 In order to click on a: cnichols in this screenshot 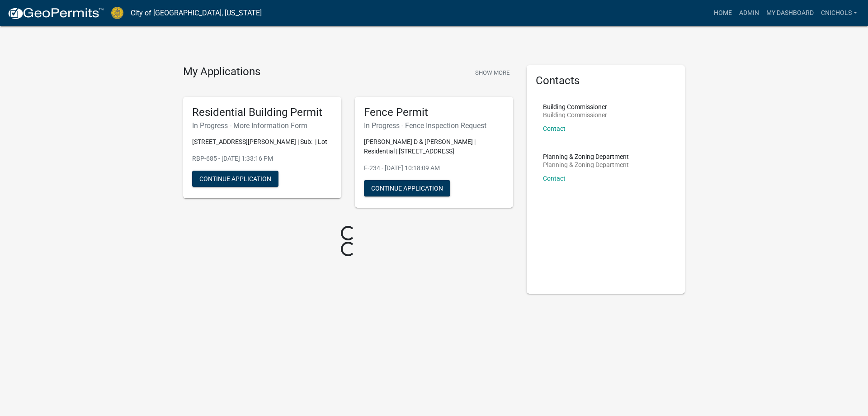, I will do `click(839, 13)`.